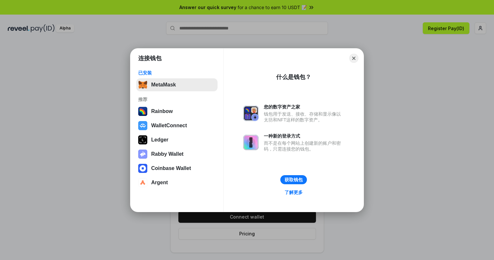 The height and width of the screenshot is (260, 494). Describe the element at coordinates (177, 183) in the screenshot. I see `button: Argent` at that location.